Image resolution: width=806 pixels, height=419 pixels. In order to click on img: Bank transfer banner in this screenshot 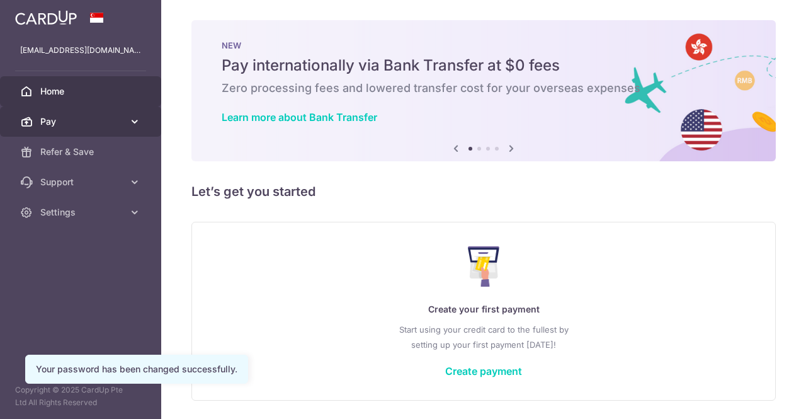, I will do `click(484, 91)`.